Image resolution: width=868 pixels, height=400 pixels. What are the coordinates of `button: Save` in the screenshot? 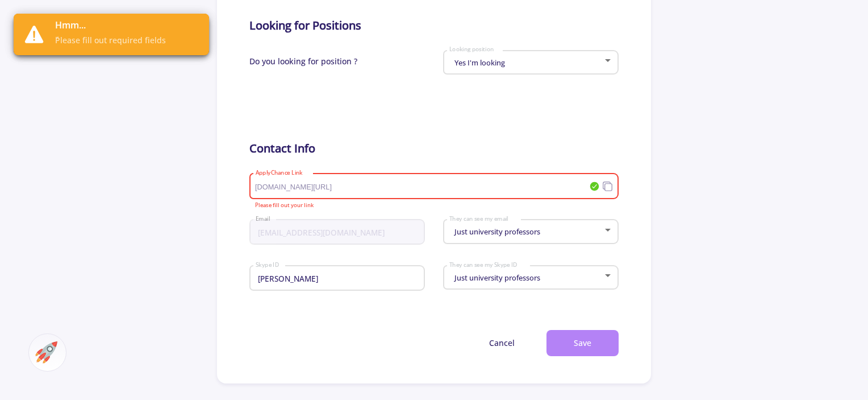 It's located at (582, 343).